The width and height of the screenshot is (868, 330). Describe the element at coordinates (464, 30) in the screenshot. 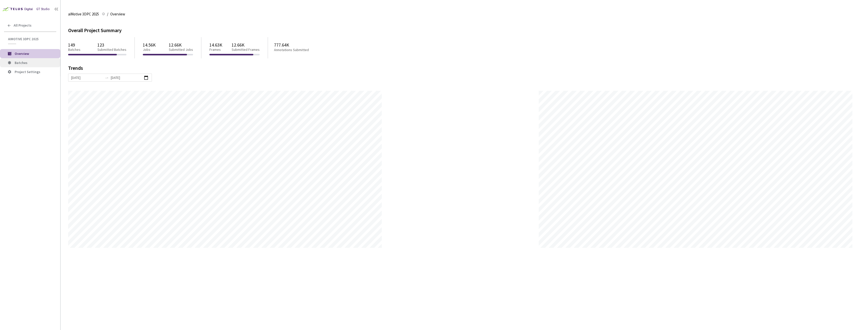

I see `div: Overall Project Summary` at that location.